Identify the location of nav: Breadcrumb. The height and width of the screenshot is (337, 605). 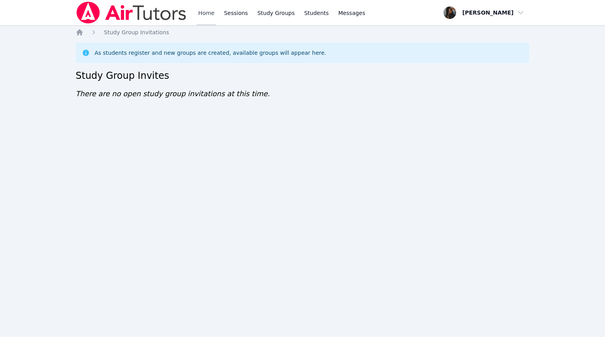
(302, 32).